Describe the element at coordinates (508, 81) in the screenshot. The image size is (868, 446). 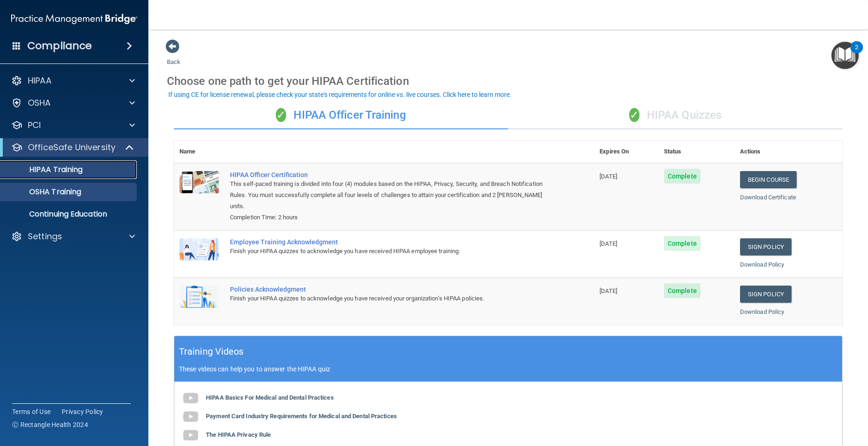
I see `div: Choose one path to get your HIPAA Certification` at that location.